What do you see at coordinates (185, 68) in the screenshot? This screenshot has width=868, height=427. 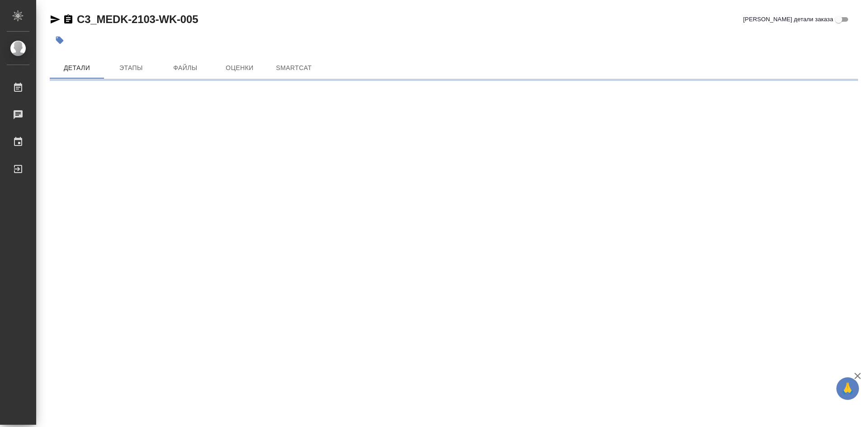 I see `span: Файлы` at bounding box center [185, 68].